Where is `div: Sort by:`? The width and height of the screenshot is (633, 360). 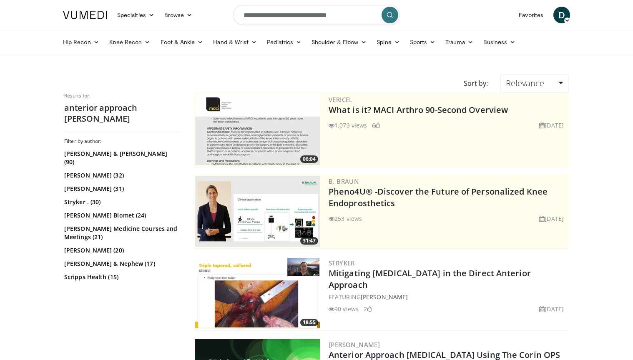
div: Sort by: is located at coordinates (476, 83).